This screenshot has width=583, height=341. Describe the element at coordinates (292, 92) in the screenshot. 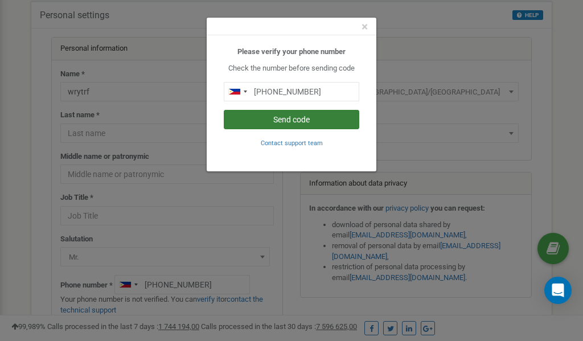

I see `input: 0905 123 4567` at that location.